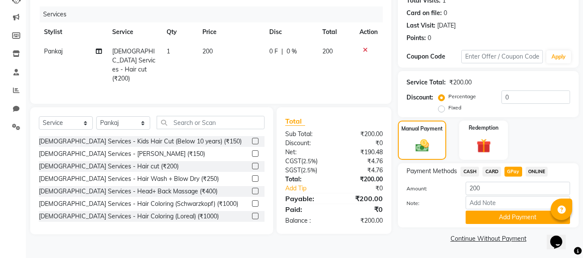 The image size is (583, 258). I want to click on span: 0 F, so click(273, 51).